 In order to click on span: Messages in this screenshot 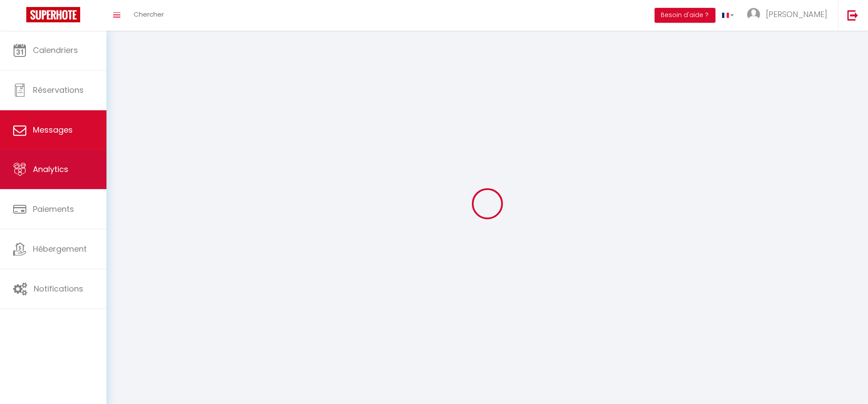, I will do `click(52, 129)`.